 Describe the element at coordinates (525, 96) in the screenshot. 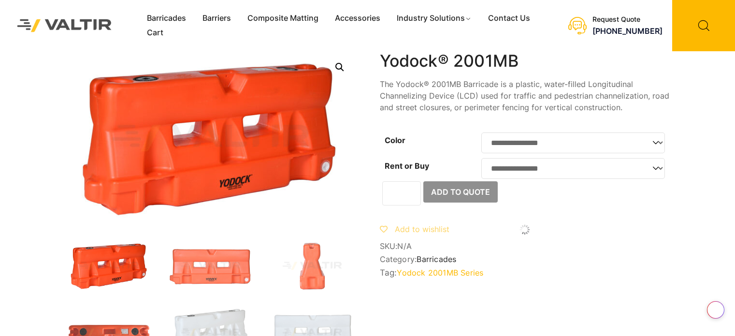

I see `p: The Yodock® 2001MB Barricade is a plastic, water-filled Longitudinal Channelizing Device (LCD) us...` at that location.